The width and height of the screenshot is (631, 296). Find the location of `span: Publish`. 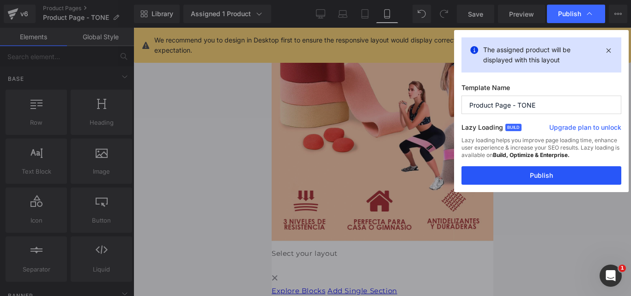

span: Publish is located at coordinates (569, 14).